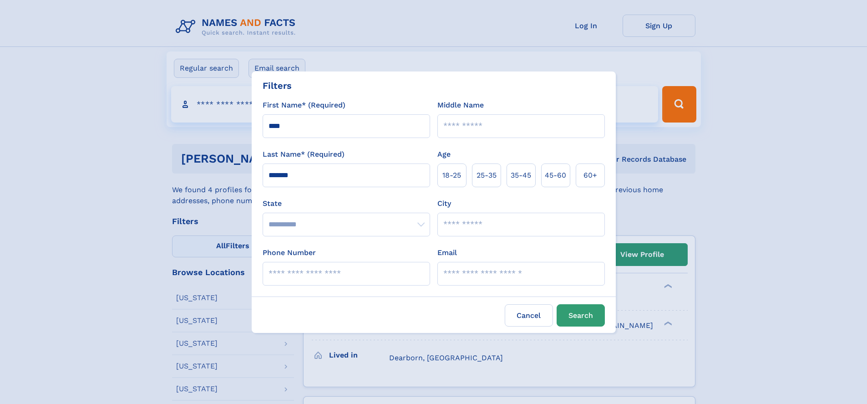 The height and width of the screenshot is (404, 867). I want to click on label: Middle Name, so click(461, 105).